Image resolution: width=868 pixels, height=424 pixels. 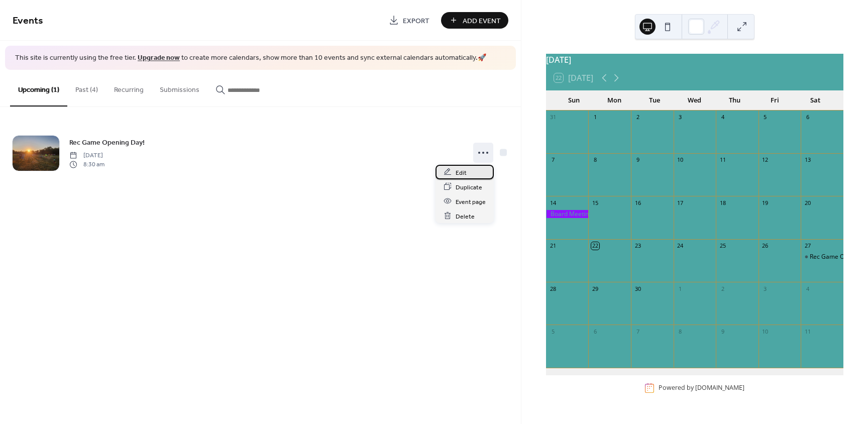 What do you see at coordinates (815, 100) in the screenshot?
I see `div: Sat` at bounding box center [815, 100].